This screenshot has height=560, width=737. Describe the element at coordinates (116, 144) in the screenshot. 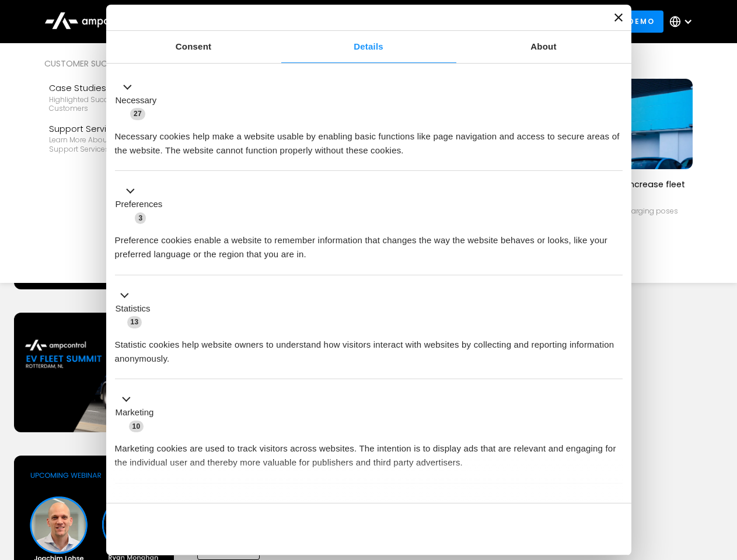

I see `div: Learn more about Ampcontrol’s support services` at that location.